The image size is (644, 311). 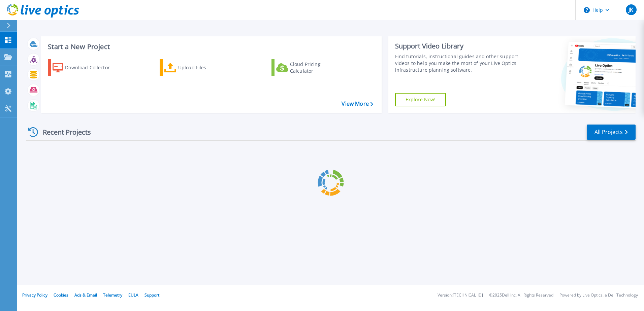 What do you see at coordinates (63, 132) in the screenshot?
I see `div: Recent Projects` at bounding box center [63, 132].